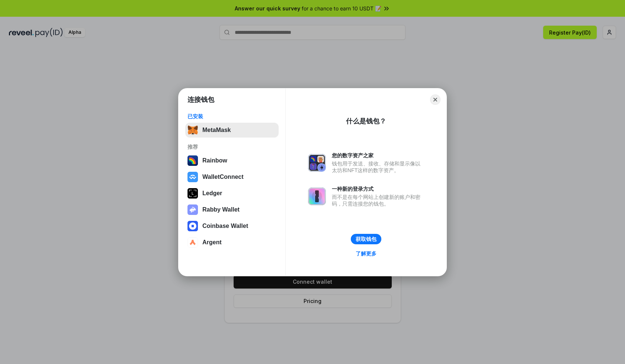  What do you see at coordinates (214, 160) in the screenshot?
I see `div: Rainbow` at bounding box center [214, 160].